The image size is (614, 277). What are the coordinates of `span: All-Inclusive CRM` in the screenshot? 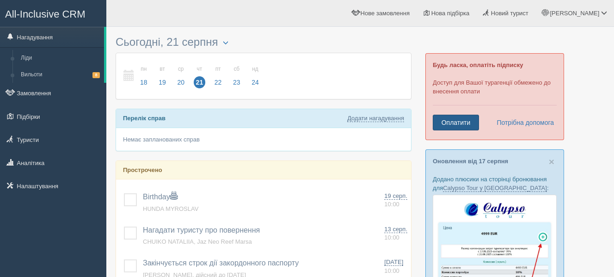 It's located at (45, 14).